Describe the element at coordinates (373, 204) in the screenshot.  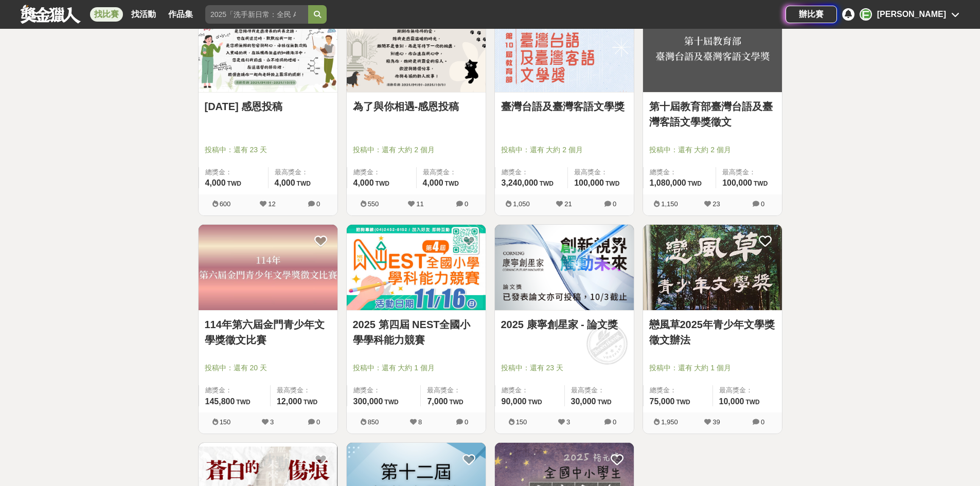
I see `span: 550` at that location.